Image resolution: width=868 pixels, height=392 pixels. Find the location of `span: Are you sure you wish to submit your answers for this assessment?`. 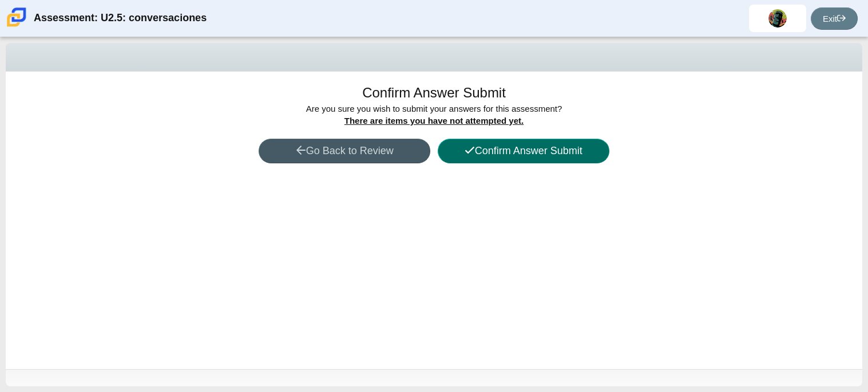

span: Are you sure you wish to submit your answers for this assessment? is located at coordinates (434, 115).